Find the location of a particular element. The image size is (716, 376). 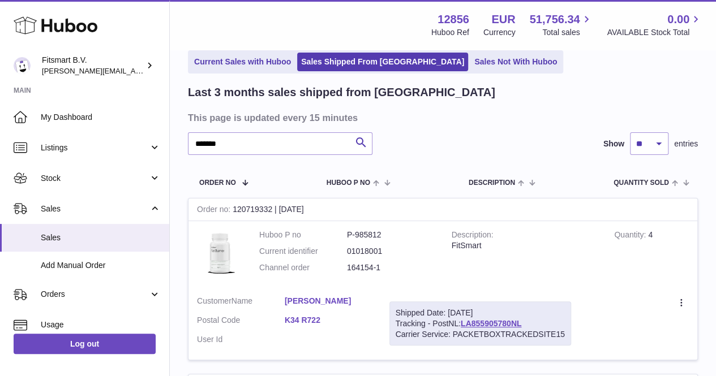

dd: P-985812 is located at coordinates (391, 235).